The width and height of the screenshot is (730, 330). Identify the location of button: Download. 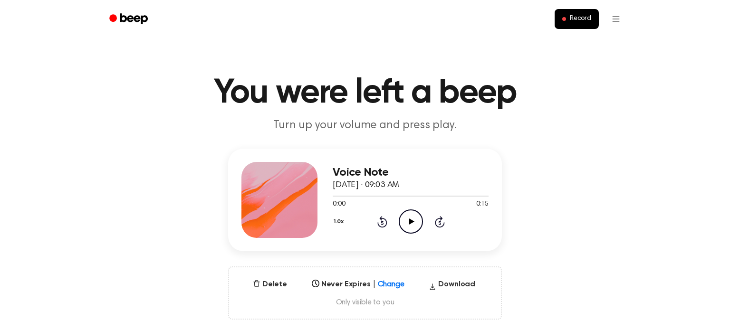
(452, 287).